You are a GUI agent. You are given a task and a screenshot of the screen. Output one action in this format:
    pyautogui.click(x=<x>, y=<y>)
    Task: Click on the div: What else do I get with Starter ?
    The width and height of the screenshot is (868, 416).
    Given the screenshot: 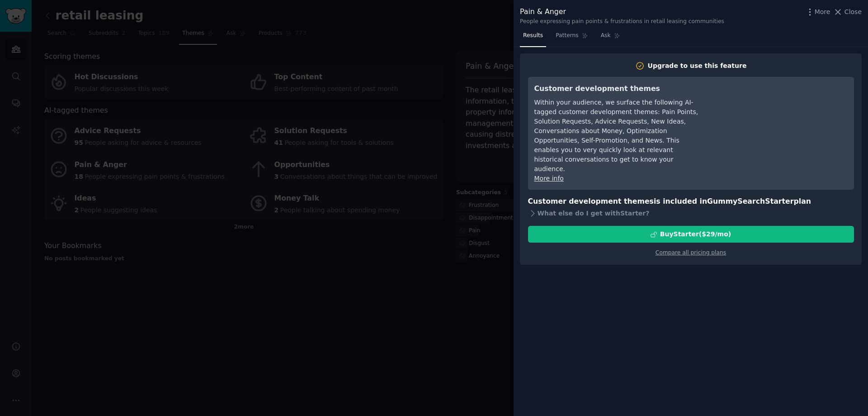 What is the action you would take?
    pyautogui.click(x=691, y=213)
    